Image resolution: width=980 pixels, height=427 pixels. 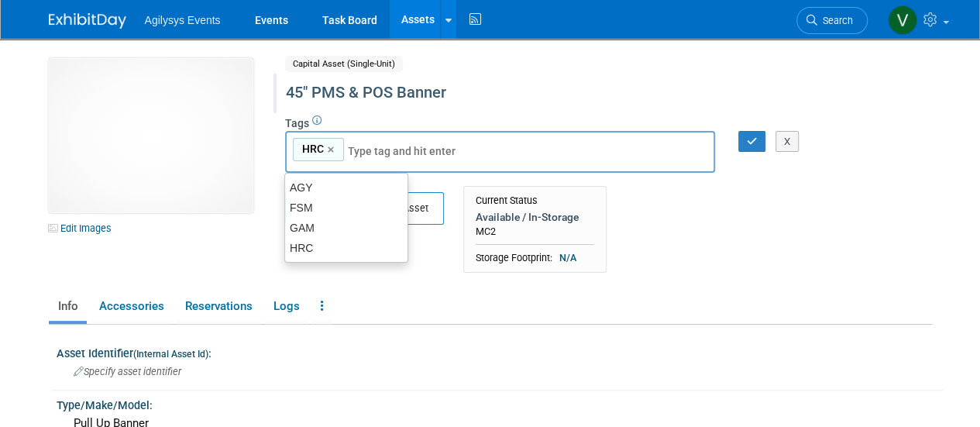 What do you see at coordinates (312, 149) in the screenshot?
I see `span: HRC` at bounding box center [312, 149].